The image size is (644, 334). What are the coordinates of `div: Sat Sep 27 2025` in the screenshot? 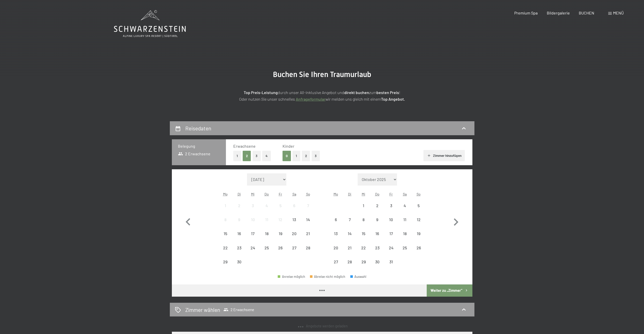 It's located at (294, 248).